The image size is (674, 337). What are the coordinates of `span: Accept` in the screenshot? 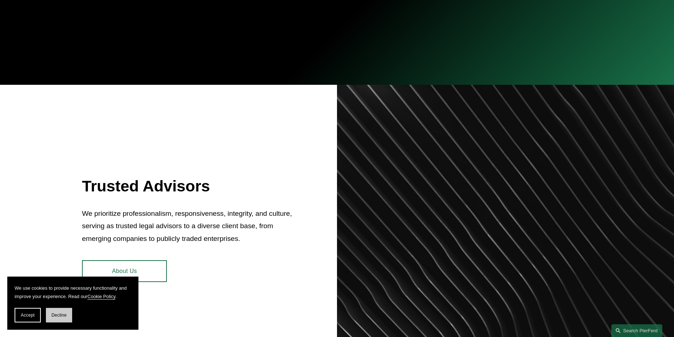 It's located at (28, 316).